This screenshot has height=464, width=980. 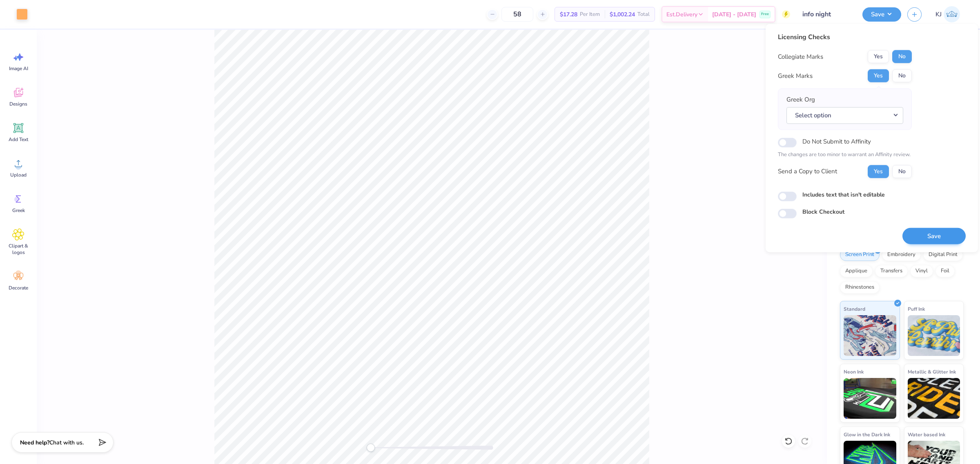 What do you see at coordinates (837, 141) in the screenshot?
I see `label: Do Not Submit to Affinity` at bounding box center [837, 141].